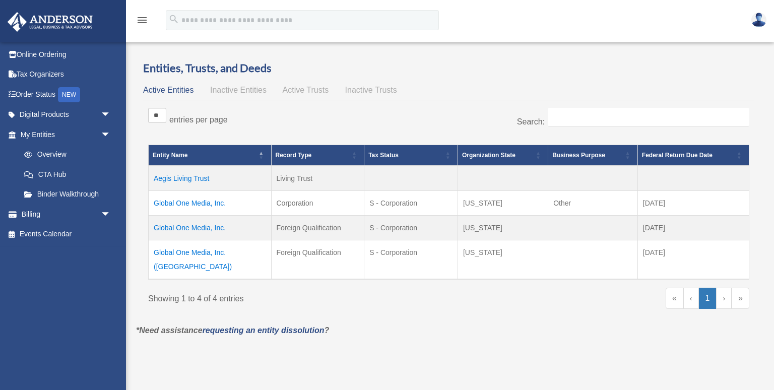 The image size is (774, 390). I want to click on a: Online Ordering, so click(67, 54).